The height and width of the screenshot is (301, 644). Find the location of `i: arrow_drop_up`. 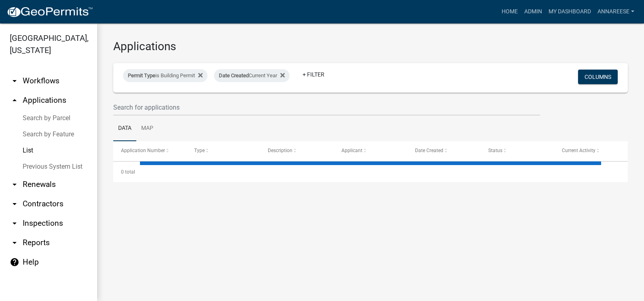

i: arrow_drop_up is located at coordinates (15, 100).